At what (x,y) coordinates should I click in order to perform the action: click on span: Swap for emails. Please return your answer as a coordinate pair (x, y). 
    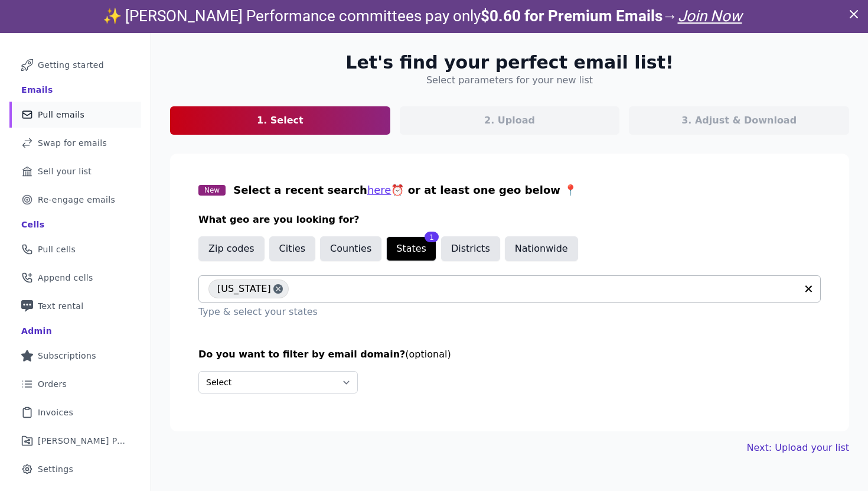
    Looking at the image, I should click on (72, 142).